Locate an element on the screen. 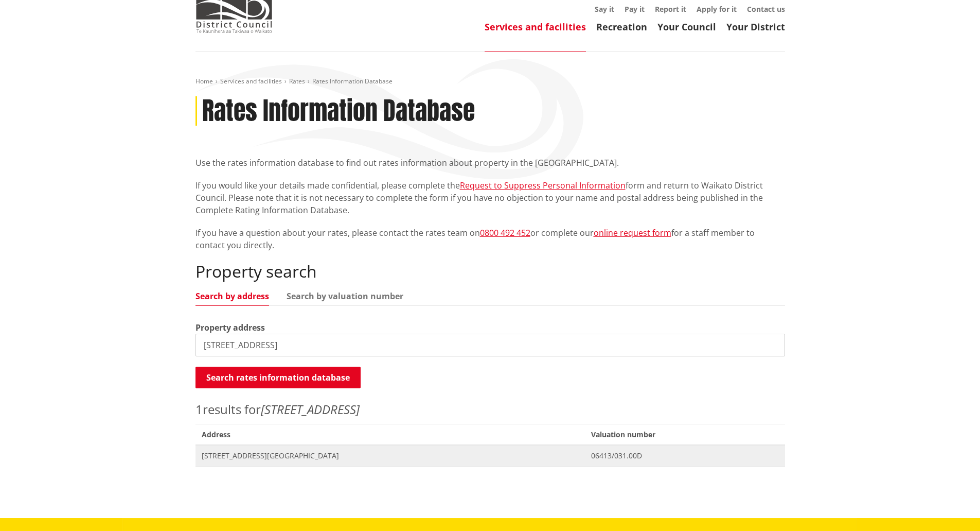  a: Search by address is located at coordinates (232, 296).